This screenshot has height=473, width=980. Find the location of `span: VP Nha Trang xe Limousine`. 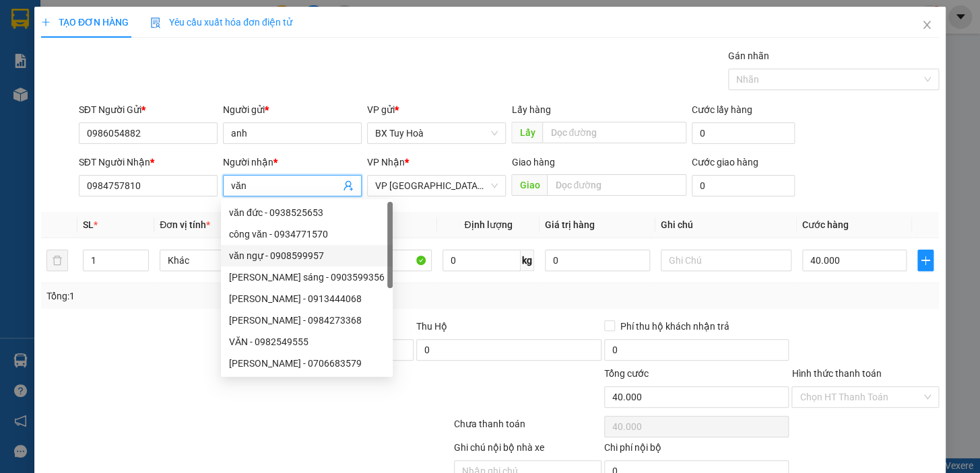

span: VP Nha Trang xe Limousine is located at coordinates (436, 186).